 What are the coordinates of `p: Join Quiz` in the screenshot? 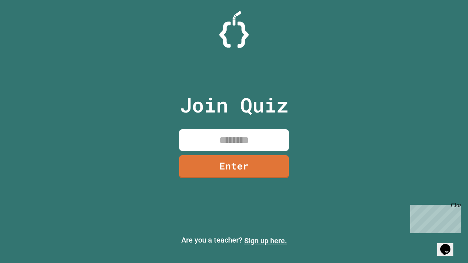 It's located at (234, 105).